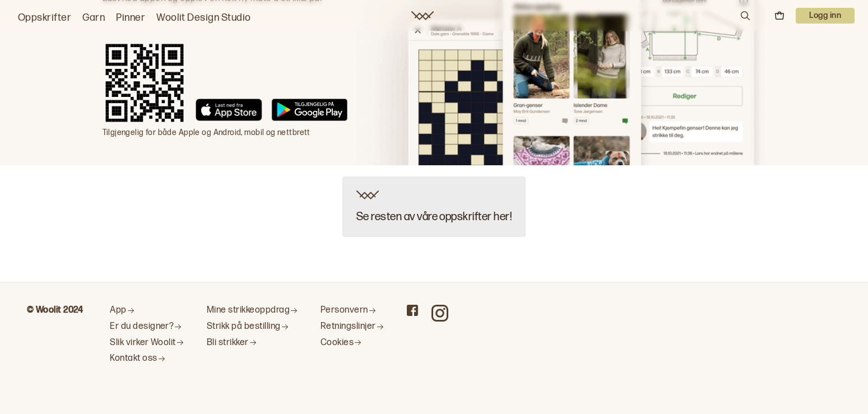  What do you see at coordinates (55, 310) in the screenshot?
I see `b: © Woolit 2024` at bounding box center [55, 310].